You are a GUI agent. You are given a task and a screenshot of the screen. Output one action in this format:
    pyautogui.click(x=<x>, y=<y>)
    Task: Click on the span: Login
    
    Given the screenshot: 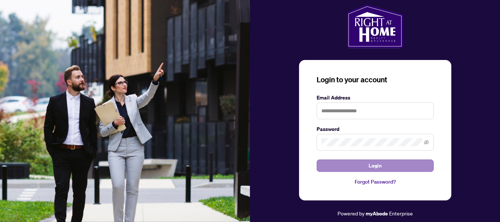 What is the action you would take?
    pyautogui.click(x=375, y=166)
    